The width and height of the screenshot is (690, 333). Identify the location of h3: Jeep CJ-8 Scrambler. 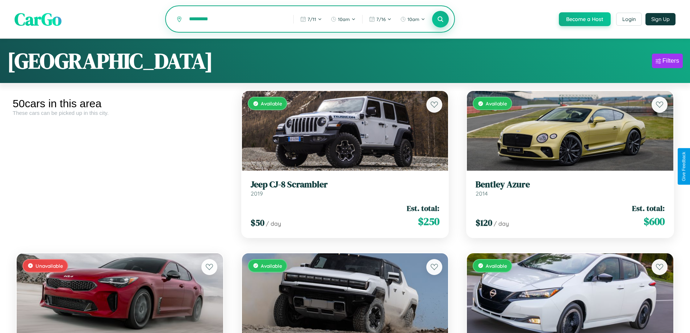
(345, 184).